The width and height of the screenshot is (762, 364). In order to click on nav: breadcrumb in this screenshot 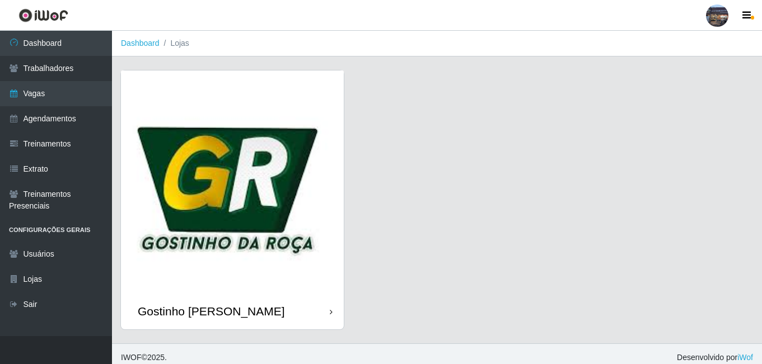, I will do `click(437, 44)`.